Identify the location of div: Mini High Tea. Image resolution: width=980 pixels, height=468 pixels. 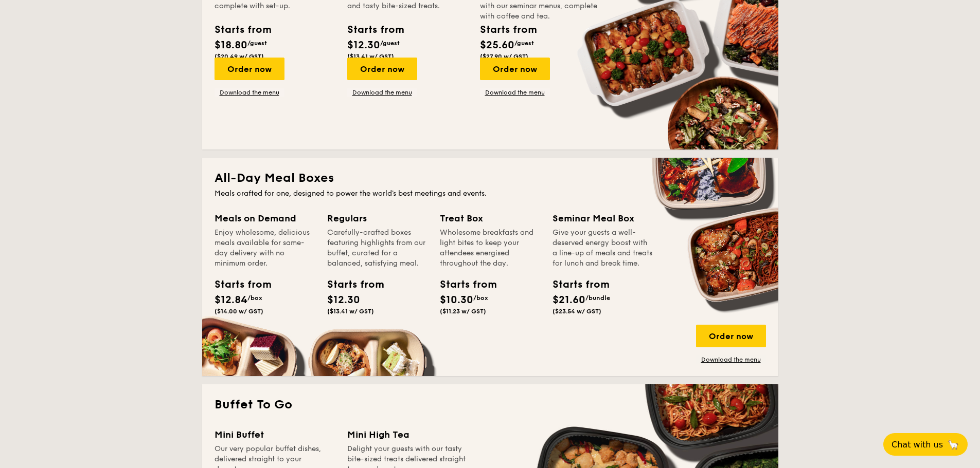
(408, 435).